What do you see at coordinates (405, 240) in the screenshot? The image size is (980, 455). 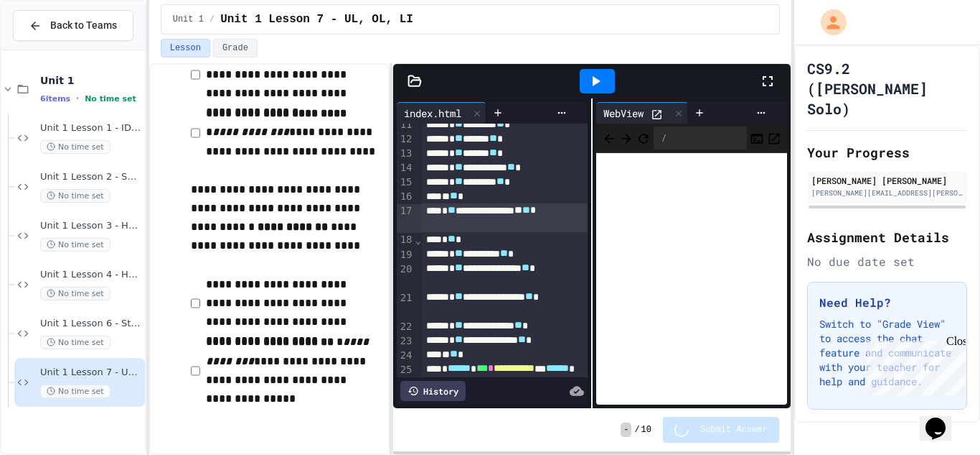 I see `div: 18` at bounding box center [405, 240].